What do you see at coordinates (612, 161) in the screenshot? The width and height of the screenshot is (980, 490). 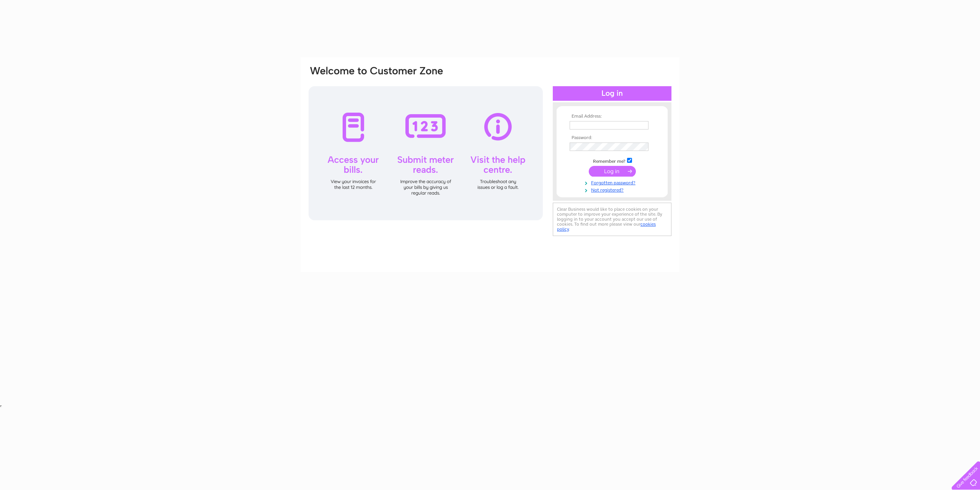 I see `td: Remember me?` at bounding box center [612, 161].